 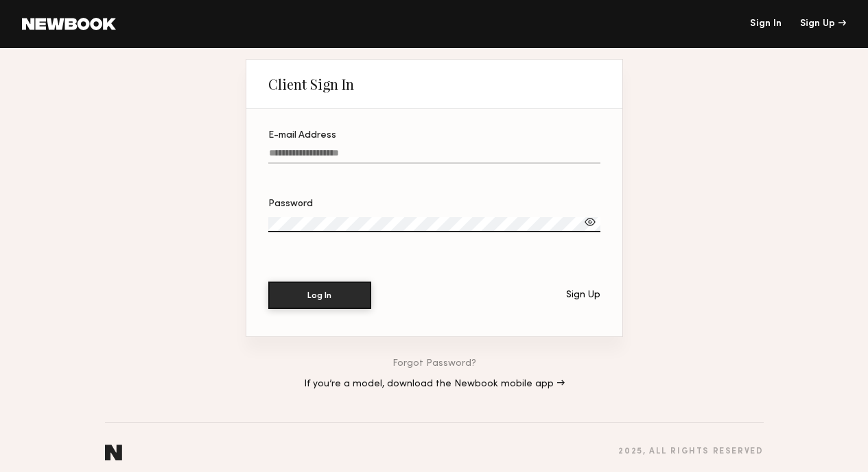 I want to click on a: Forgot Password?, so click(x=434, y=364).